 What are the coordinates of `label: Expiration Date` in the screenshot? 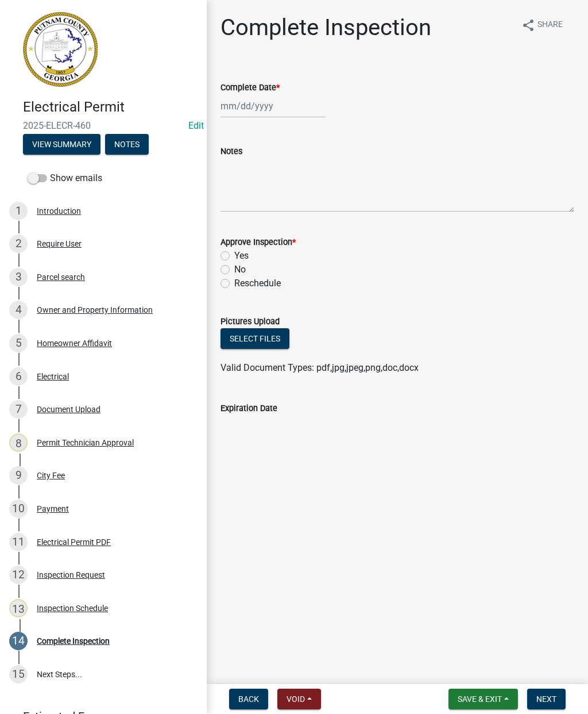 It's located at (249, 409).